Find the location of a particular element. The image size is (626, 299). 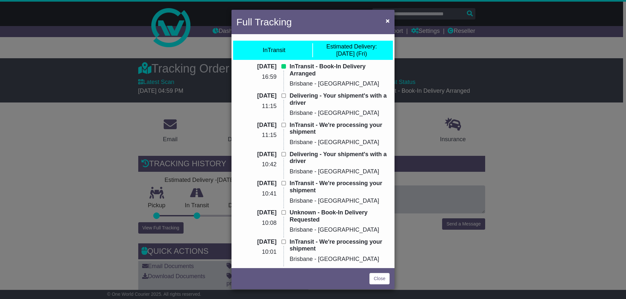

div: InTransit is located at coordinates (274, 50).